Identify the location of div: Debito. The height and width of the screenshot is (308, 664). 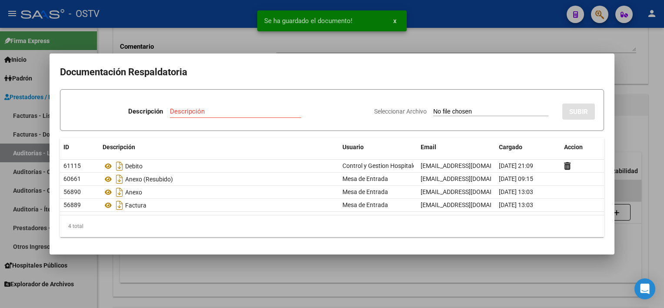
(219, 166).